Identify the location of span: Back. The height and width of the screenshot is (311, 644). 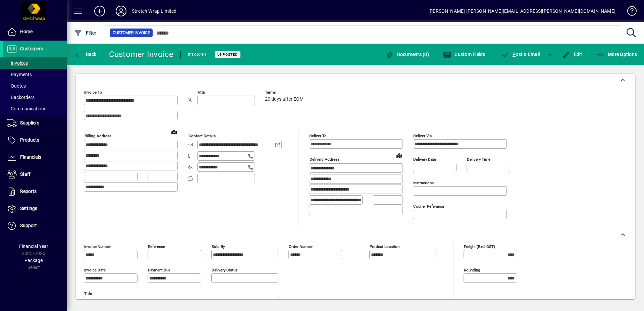
(85, 54).